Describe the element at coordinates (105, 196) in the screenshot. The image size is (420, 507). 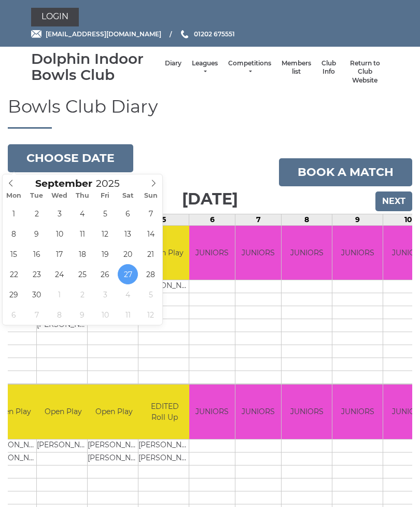
I see `span: Fri` at that location.